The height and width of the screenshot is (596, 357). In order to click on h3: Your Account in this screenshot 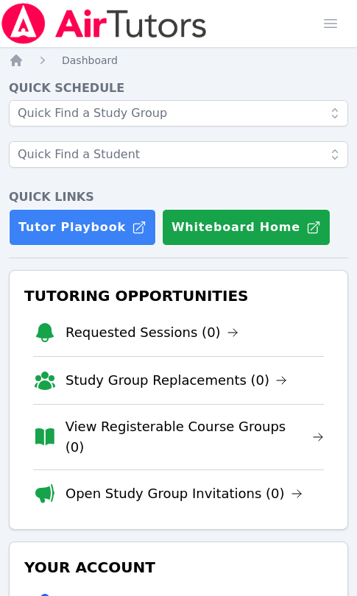, I will do `click(178, 567)`.